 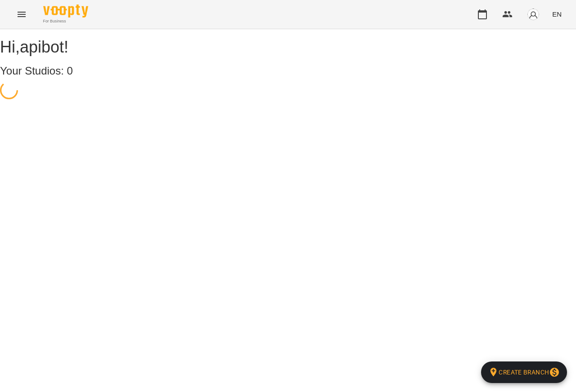 What do you see at coordinates (556, 14) in the screenshot?
I see `span: EN` at bounding box center [556, 14].